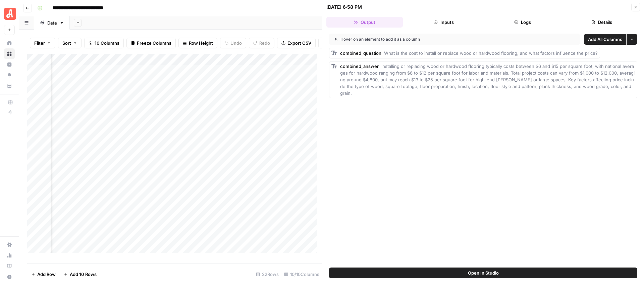 The width and height of the screenshot is (644, 285). I want to click on a: Opportunities, so click(9, 75).